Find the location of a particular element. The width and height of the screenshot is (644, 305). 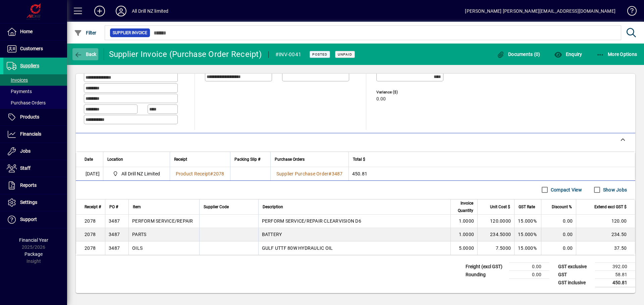

span: Packing Slip # is located at coordinates (247, 159).